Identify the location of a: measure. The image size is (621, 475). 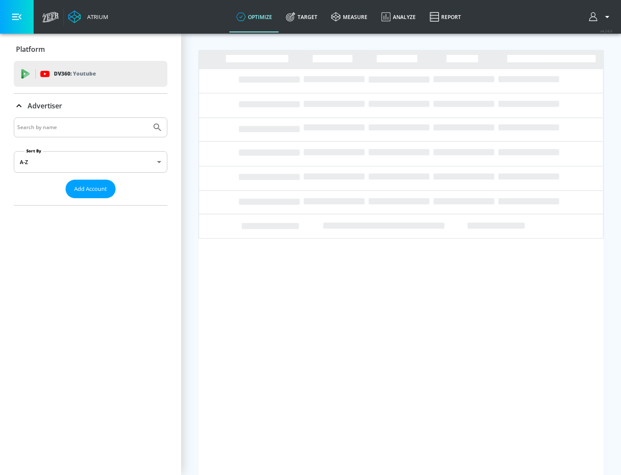
(349, 17).